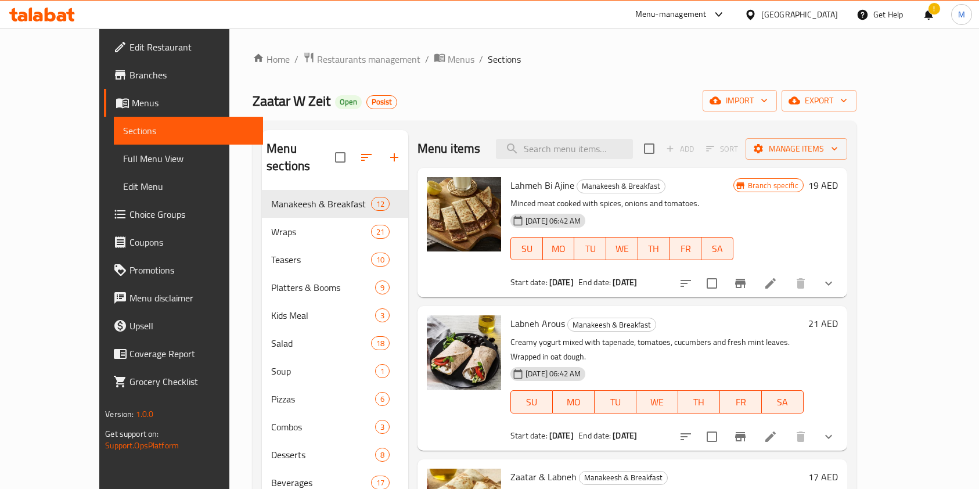 This screenshot has width=979, height=489. What do you see at coordinates (621, 203) in the screenshot?
I see `p: Minced meat cooked with spices, onions and tomatoes.` at bounding box center [621, 203].